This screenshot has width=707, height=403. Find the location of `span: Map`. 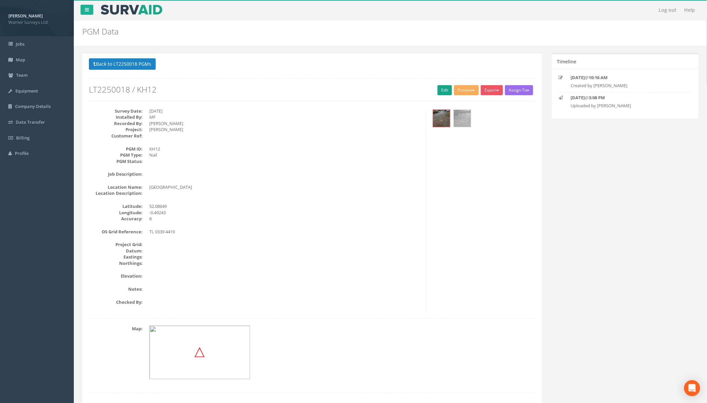

span: Map is located at coordinates (20, 60).